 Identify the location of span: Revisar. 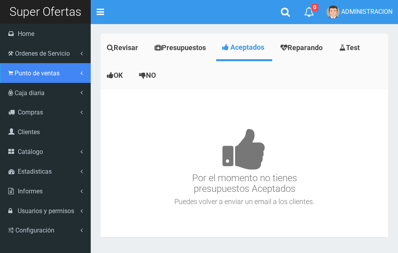
(126, 47).